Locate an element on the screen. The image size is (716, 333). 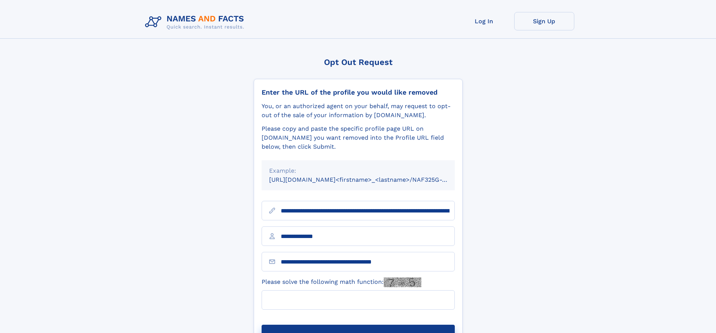
div: Opt Out Request is located at coordinates (358, 62).